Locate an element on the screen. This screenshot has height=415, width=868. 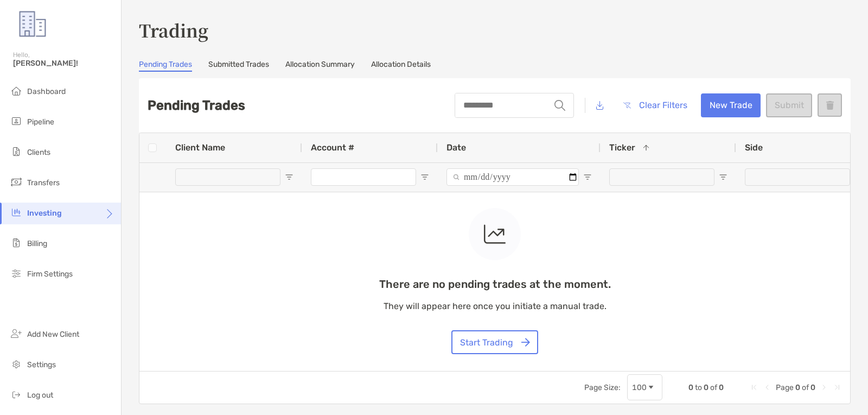
div: Page Size: is located at coordinates (602, 387).